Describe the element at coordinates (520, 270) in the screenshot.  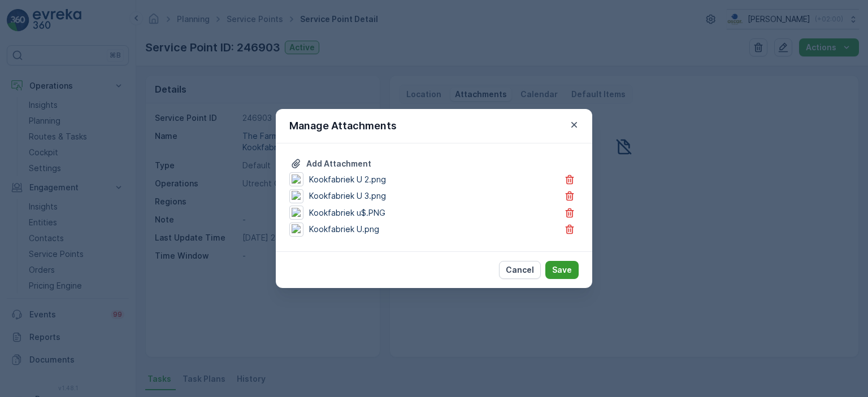
I see `p: Cancel` at that location.